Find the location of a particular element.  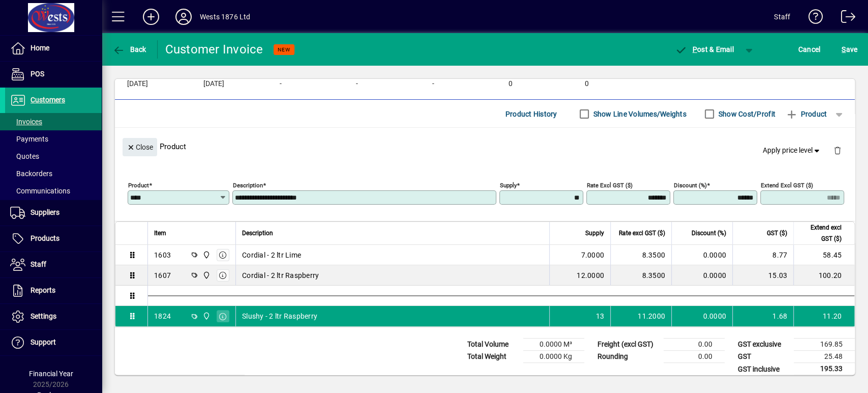

span: Supply is located at coordinates (594, 233).